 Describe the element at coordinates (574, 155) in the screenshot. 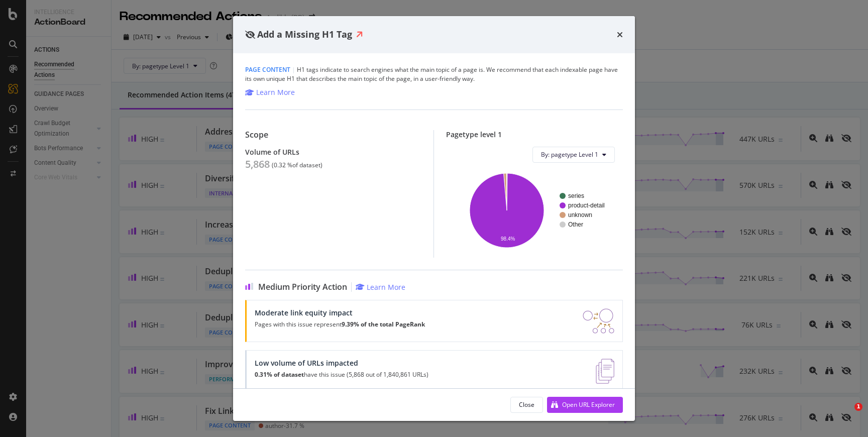

I see `button: By: pagetype Level 1` at that location.